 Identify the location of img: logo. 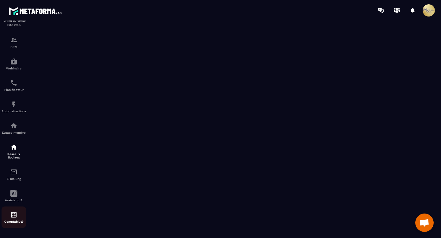
(36, 11).